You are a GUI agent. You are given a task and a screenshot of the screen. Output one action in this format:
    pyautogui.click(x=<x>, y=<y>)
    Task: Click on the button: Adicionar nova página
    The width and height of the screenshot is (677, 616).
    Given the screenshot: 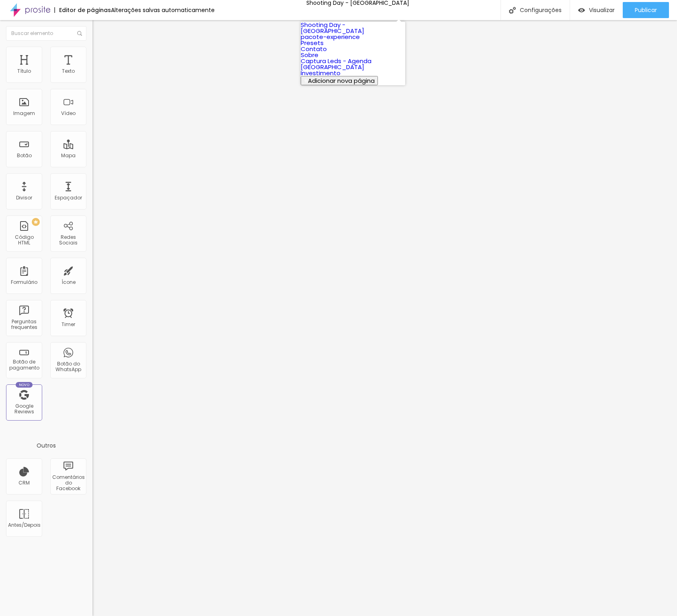 What is the action you would take?
    pyautogui.click(x=339, y=81)
    